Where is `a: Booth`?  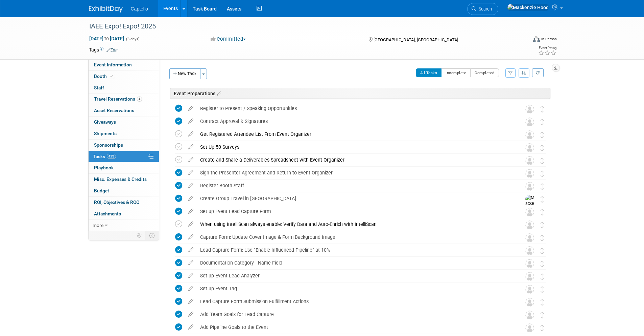
a: Booth is located at coordinates (124, 76).